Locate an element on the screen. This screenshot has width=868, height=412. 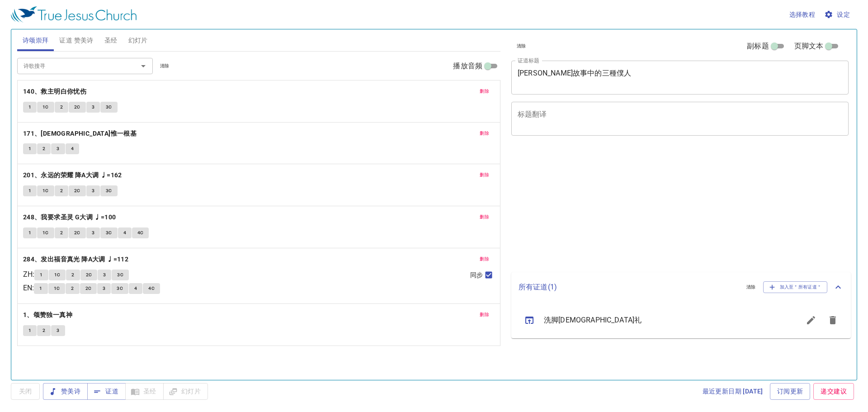
span: 递交建议 is located at coordinates (834, 391).